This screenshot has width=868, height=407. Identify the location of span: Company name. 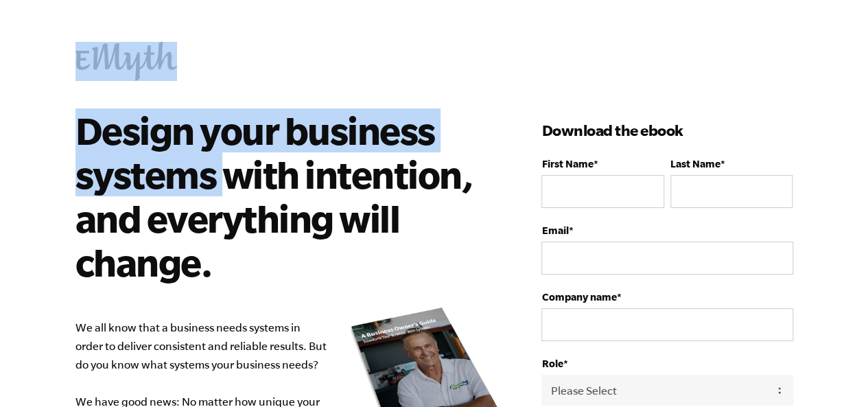
(578, 296).